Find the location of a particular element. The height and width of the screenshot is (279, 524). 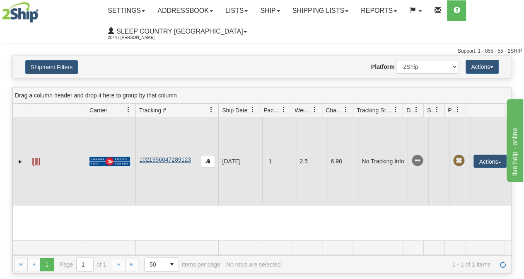

span: Pickup Not Assigned is located at coordinates (458, 161).